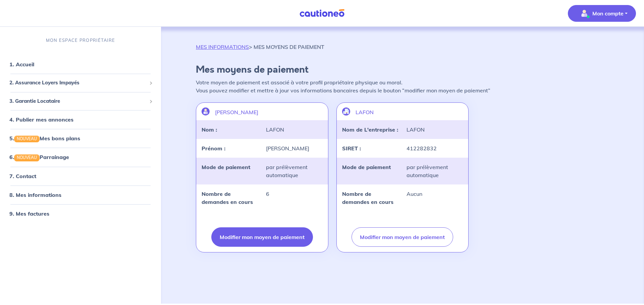 This screenshot has width=644, height=305. I want to click on strong: Nom :, so click(209, 129).